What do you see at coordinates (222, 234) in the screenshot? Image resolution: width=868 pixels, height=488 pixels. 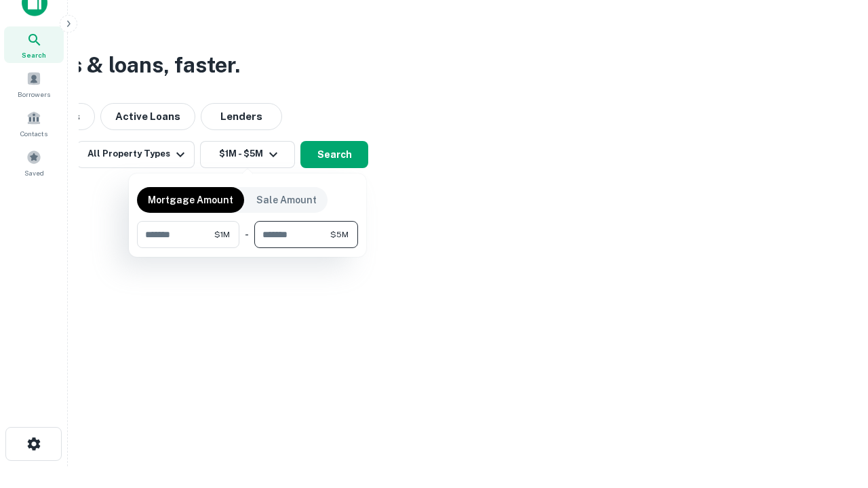 I see `span: $1M` at bounding box center [222, 234].